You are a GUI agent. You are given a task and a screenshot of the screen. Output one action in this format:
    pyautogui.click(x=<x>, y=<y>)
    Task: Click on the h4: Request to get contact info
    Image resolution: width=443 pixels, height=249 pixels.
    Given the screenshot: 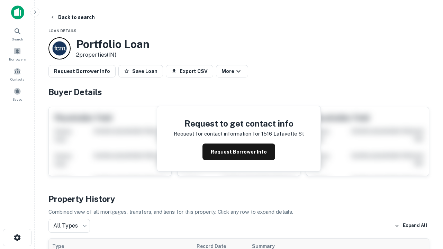 What is the action you would take?
    pyautogui.click(x=239, y=124)
    